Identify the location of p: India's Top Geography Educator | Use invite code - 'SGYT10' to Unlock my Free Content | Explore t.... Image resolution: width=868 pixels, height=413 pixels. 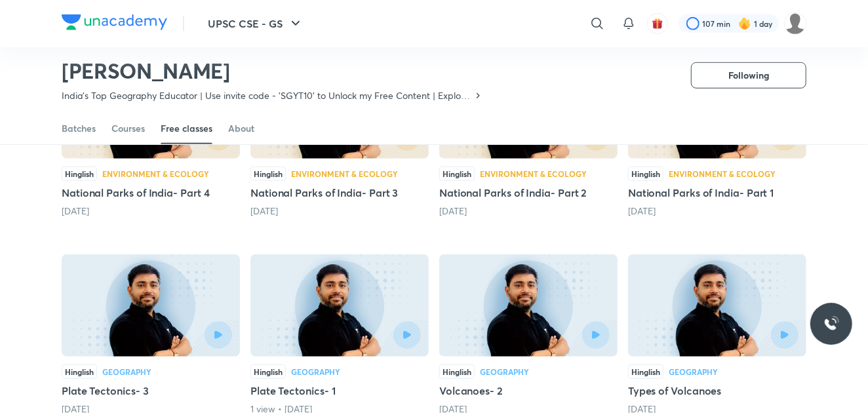
(267, 95).